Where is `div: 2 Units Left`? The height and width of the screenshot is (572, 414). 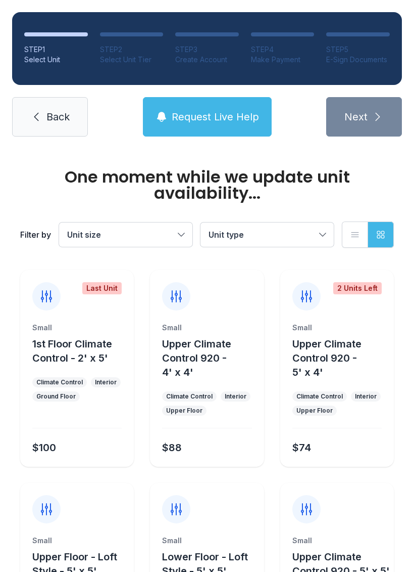
div: 2 Units Left is located at coordinates (358, 288).